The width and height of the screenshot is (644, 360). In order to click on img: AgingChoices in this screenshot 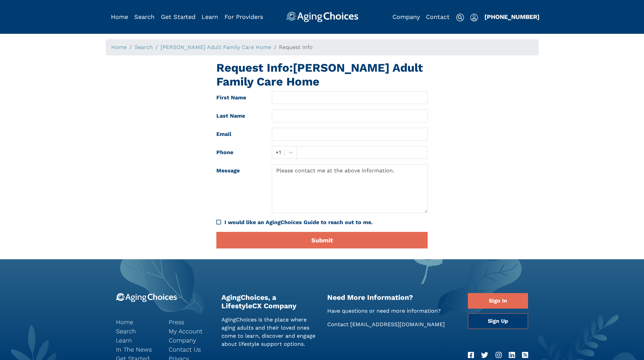, I will do `click(322, 17)`.